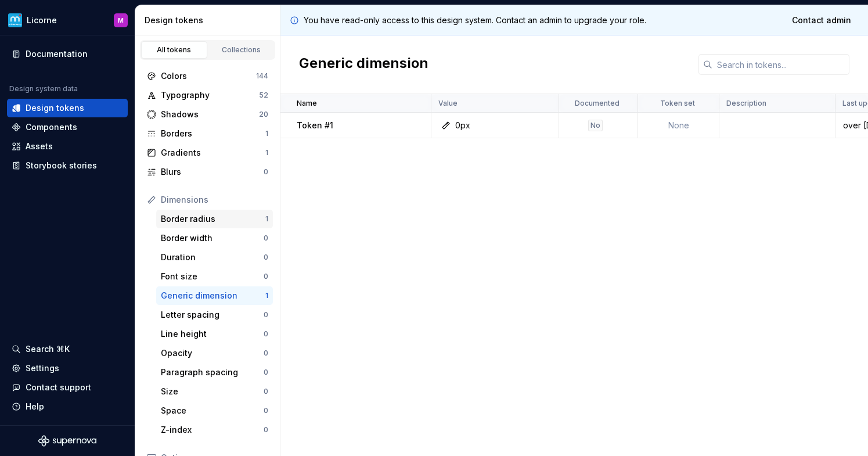 The height and width of the screenshot is (456, 868). Describe the element at coordinates (210, 114) in the screenshot. I see `div: Shadows` at that location.